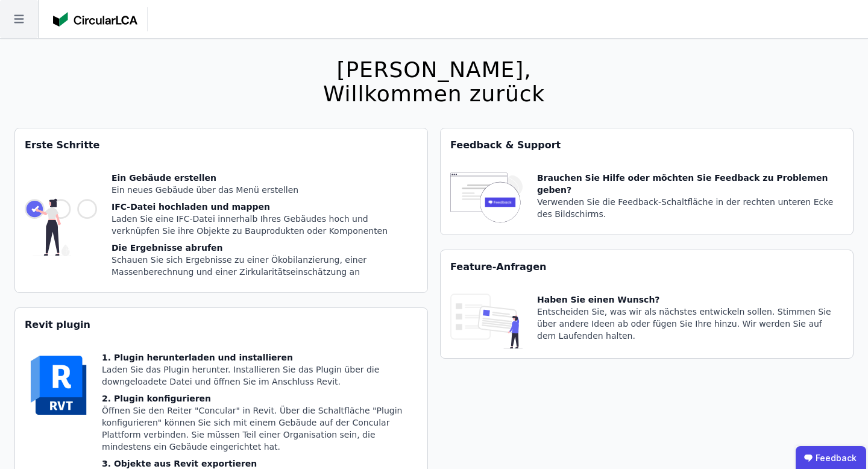 This screenshot has height=469, width=868. What do you see at coordinates (647, 267) in the screenshot?
I see `div: Feature-Anfragen` at bounding box center [647, 267].